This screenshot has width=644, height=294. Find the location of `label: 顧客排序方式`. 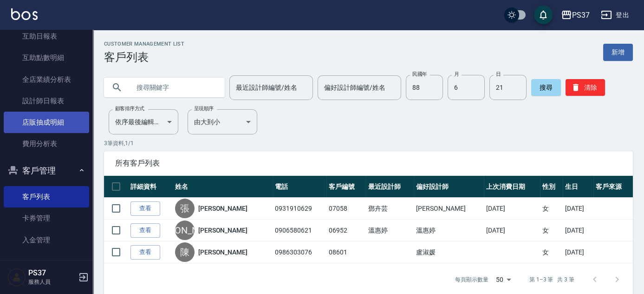

label: 顧客排序方式 is located at coordinates (129, 109).